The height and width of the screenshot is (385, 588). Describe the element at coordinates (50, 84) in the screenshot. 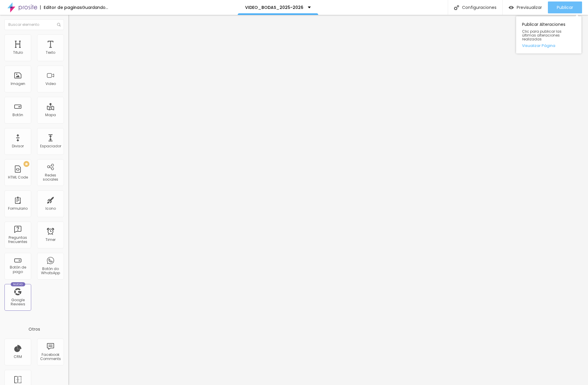

I see `div: Video` at that location.